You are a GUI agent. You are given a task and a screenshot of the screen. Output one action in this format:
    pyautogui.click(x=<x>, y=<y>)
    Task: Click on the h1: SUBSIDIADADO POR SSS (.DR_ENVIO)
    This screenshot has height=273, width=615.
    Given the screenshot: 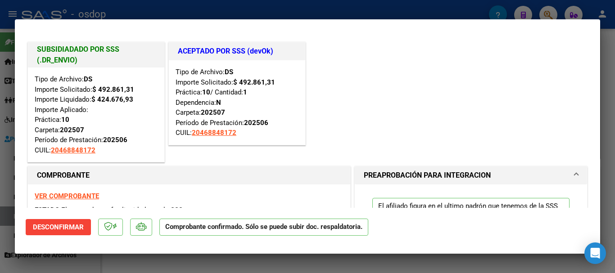 What is the action you would take?
    pyautogui.click(x=96, y=55)
    